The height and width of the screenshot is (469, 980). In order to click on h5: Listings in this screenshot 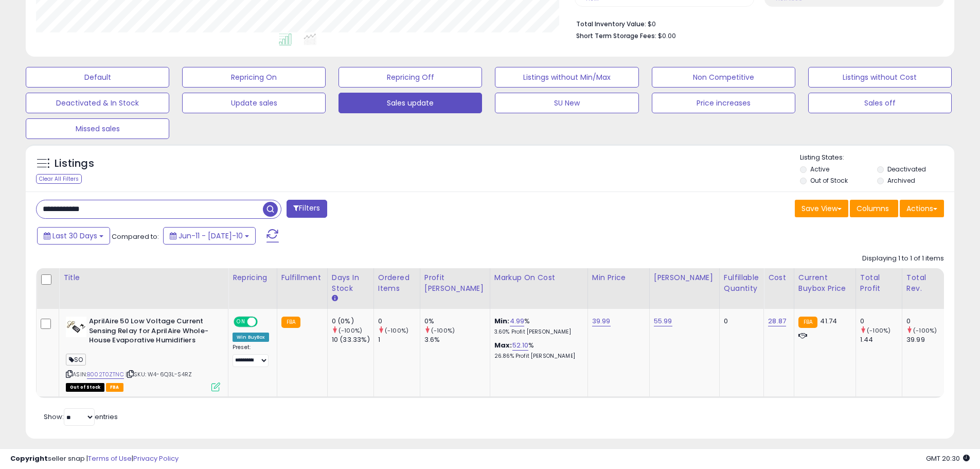, I will do `click(74, 163)`.